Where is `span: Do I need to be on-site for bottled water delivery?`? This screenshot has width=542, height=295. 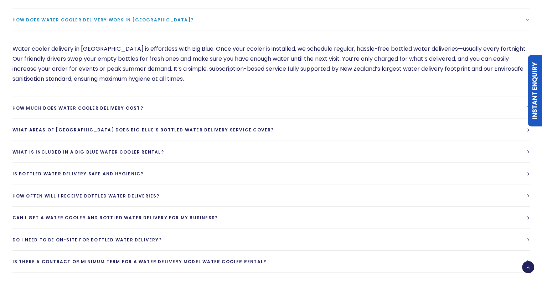
span: Do I need to be on-site for bottled water delivery? is located at coordinates (87, 239).